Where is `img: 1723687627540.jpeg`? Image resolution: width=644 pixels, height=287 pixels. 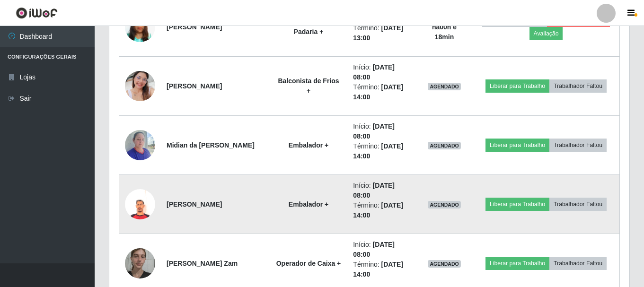
img: 1723687627540.jpeg is located at coordinates (140, 145).